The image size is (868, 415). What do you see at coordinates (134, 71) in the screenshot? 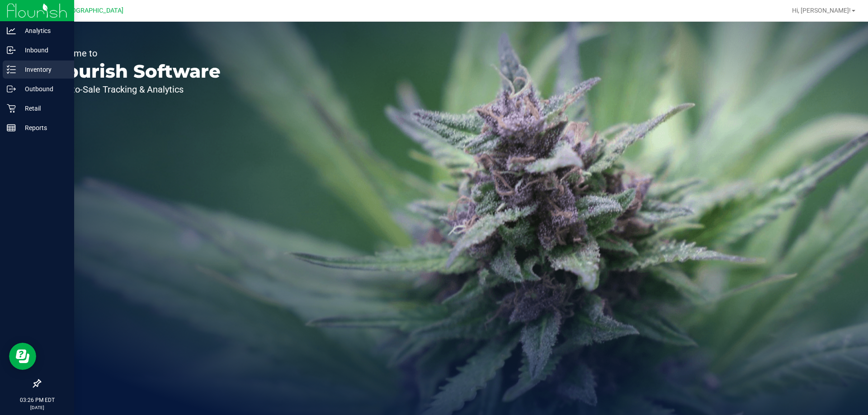
I see `p: Flourish Software` at bounding box center [134, 71].